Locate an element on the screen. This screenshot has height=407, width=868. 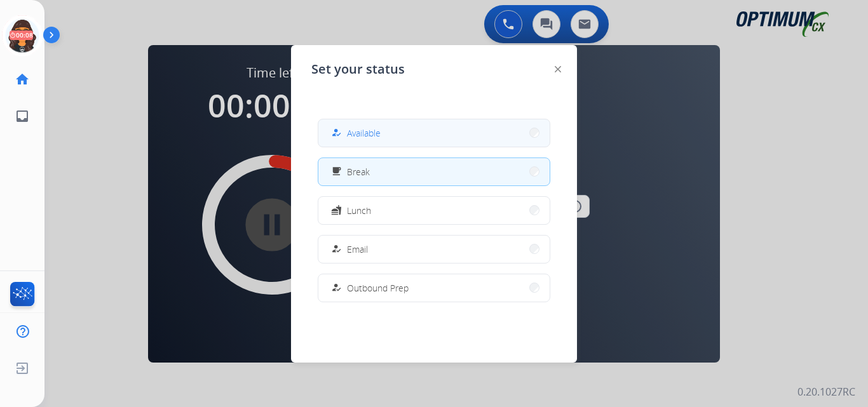
p: 0.20.1027RC is located at coordinates (827, 392).